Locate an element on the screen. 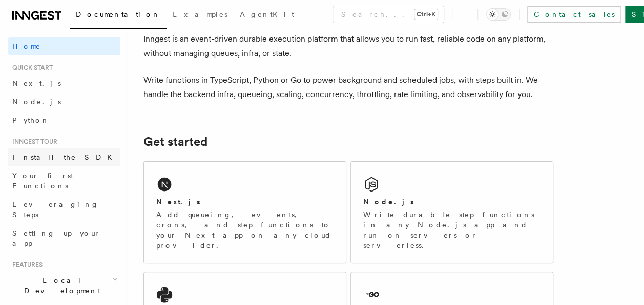 The height and width of the screenshot is (305, 644). button: Search...Ctrl+K is located at coordinates (389, 14).